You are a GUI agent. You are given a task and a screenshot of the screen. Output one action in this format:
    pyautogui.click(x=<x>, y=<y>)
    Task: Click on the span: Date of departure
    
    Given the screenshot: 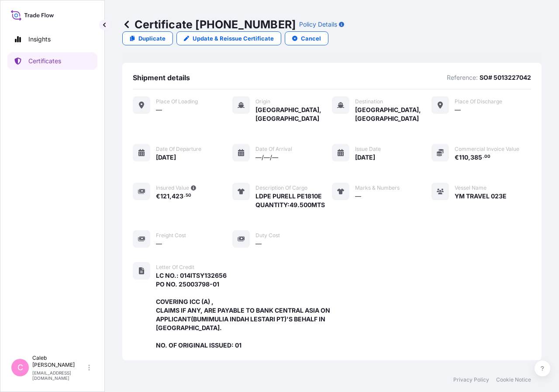 What is the action you would take?
    pyautogui.click(x=179, y=149)
    